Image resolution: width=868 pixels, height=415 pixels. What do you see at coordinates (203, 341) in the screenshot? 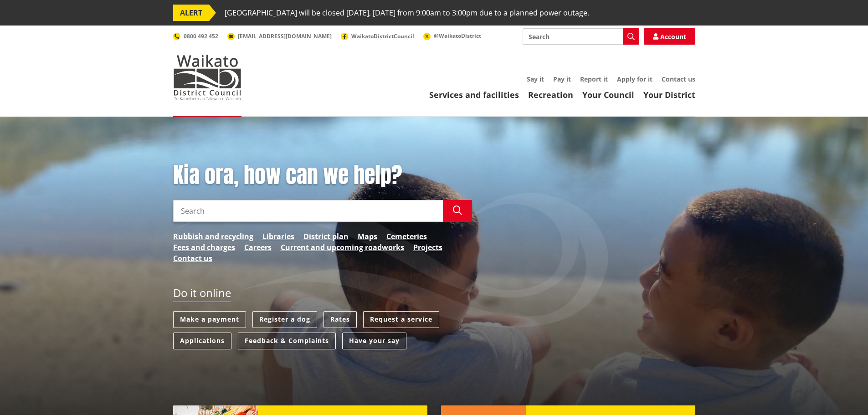
I see `a: Applications` at bounding box center [203, 341].